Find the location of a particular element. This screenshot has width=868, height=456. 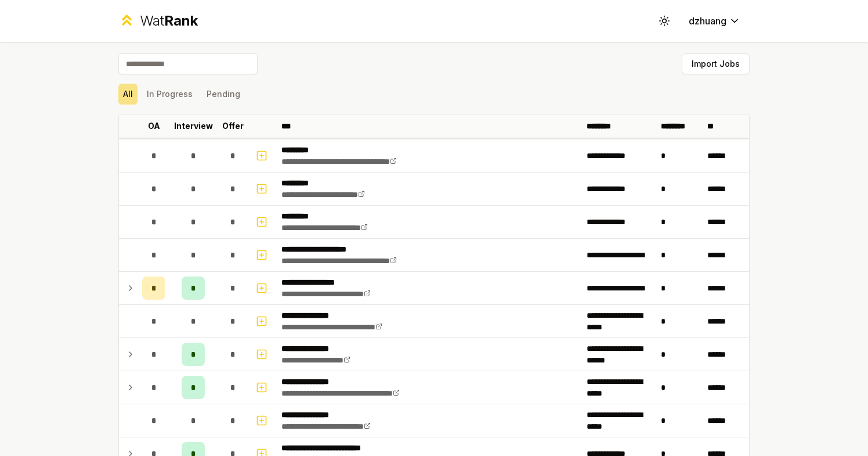

button: In Progress is located at coordinates (170, 94).